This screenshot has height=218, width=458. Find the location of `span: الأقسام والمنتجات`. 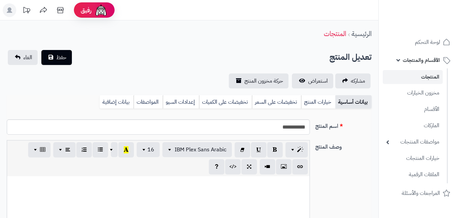

span: الأقسام والمنتجات is located at coordinates (422, 60).